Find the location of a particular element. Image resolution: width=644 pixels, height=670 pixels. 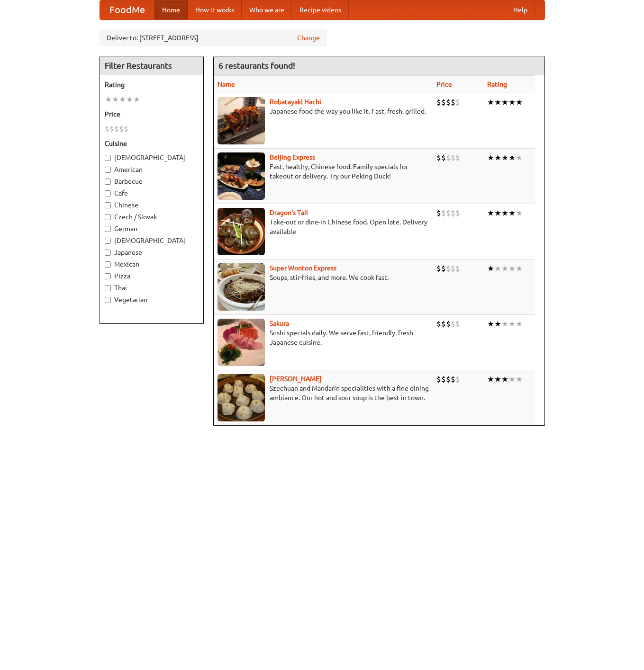

p: Soups, stir-fries, and more. We cook fast. is located at coordinates (323, 278).